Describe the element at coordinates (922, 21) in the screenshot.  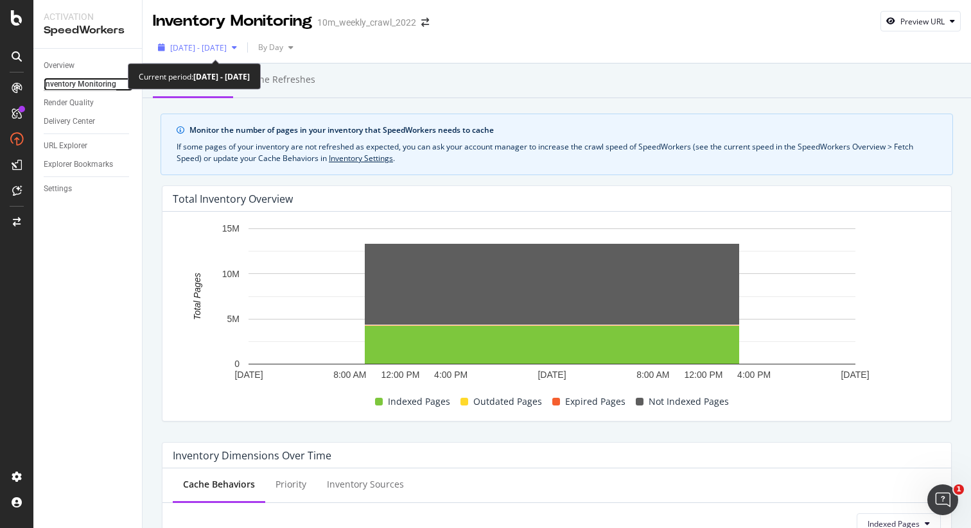
I see `div: Preview URL` at that location.